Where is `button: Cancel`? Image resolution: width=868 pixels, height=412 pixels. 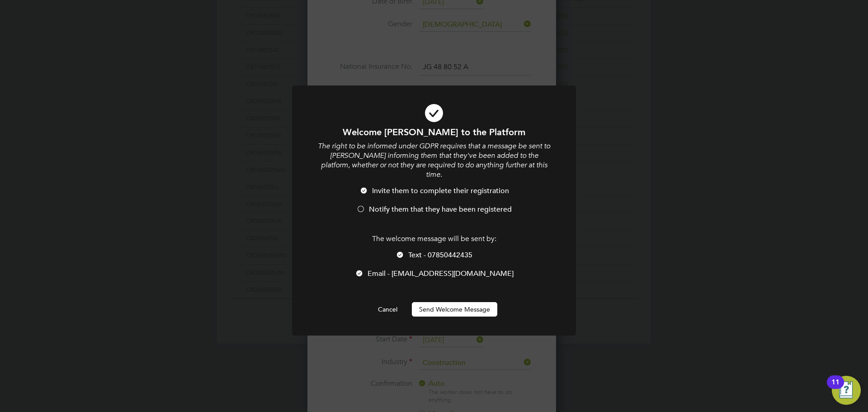 button: Cancel is located at coordinates (387, 309).